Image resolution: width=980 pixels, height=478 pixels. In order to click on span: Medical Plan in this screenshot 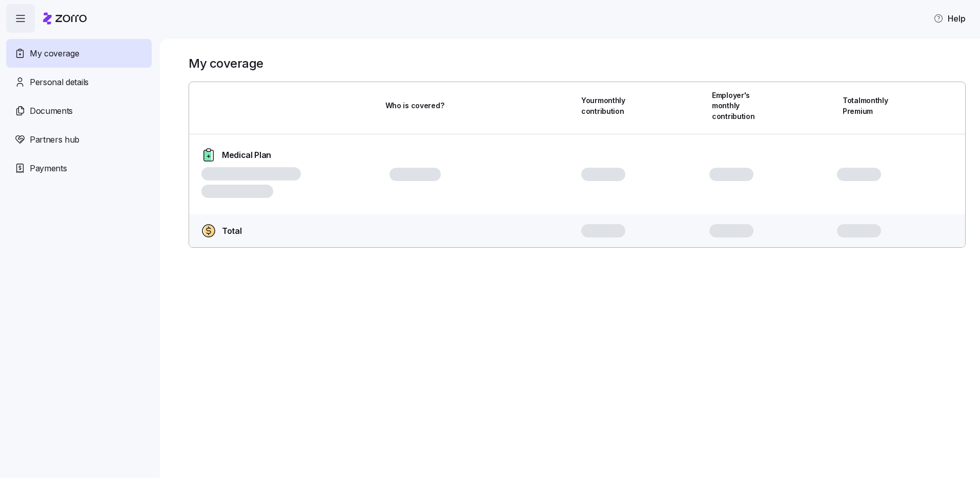, I will do `click(246, 155)`.